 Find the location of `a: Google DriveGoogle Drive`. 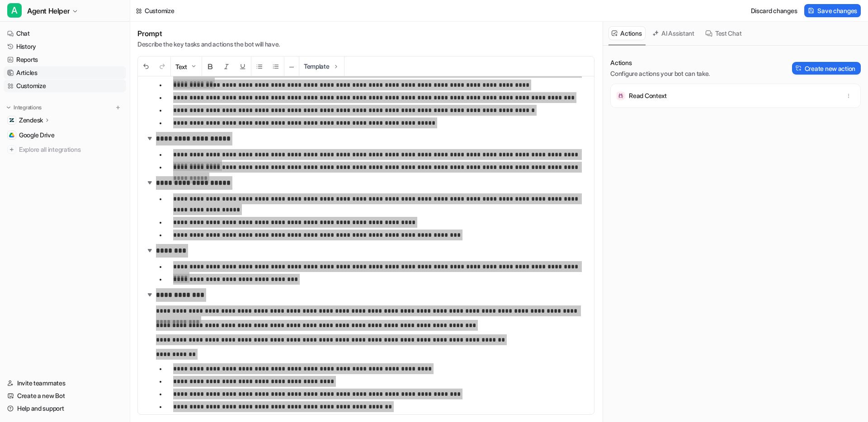

a: Google DriveGoogle Drive is located at coordinates (65, 135).